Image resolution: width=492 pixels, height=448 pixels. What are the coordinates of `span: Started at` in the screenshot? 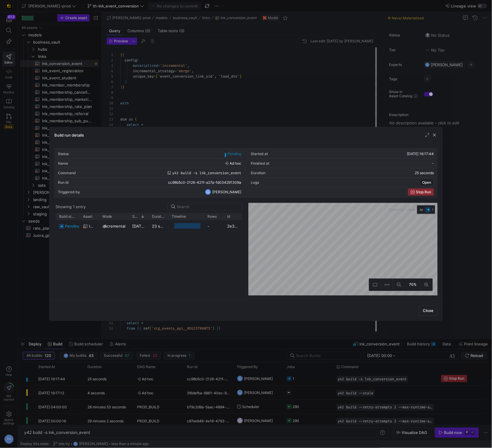 It's located at (135, 217).